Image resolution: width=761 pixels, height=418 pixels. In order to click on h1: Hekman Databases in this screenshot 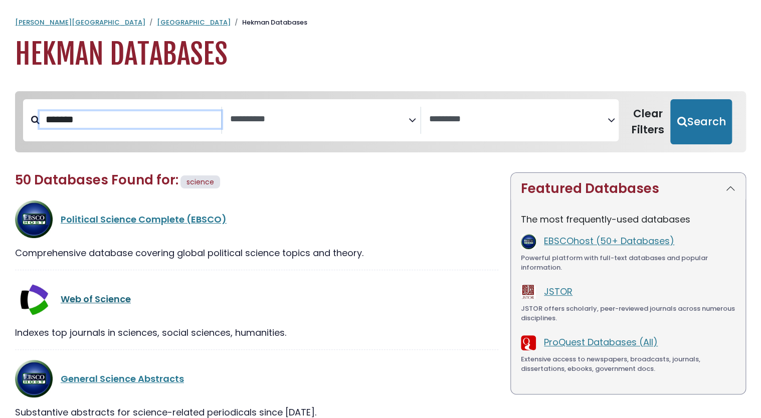, I will do `click(381, 54)`.